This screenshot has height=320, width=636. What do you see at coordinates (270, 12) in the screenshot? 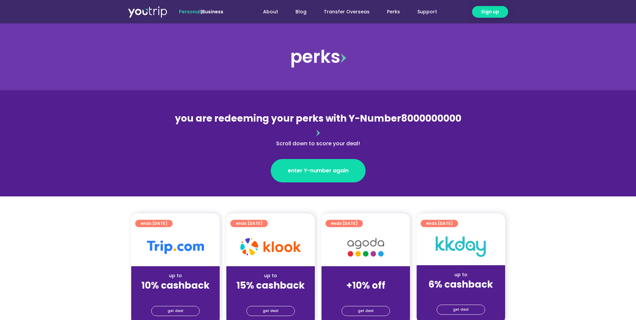
I see `a: About` at bounding box center [270, 12].